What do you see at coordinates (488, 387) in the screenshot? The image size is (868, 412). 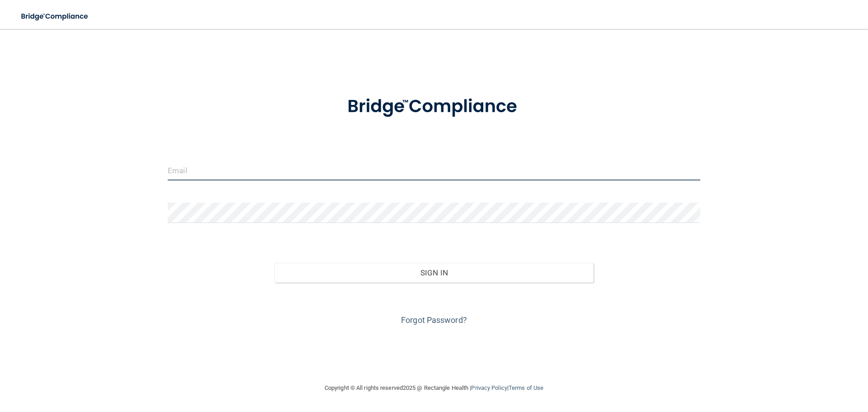 I see `a: Privacy Policy` at bounding box center [488, 387].